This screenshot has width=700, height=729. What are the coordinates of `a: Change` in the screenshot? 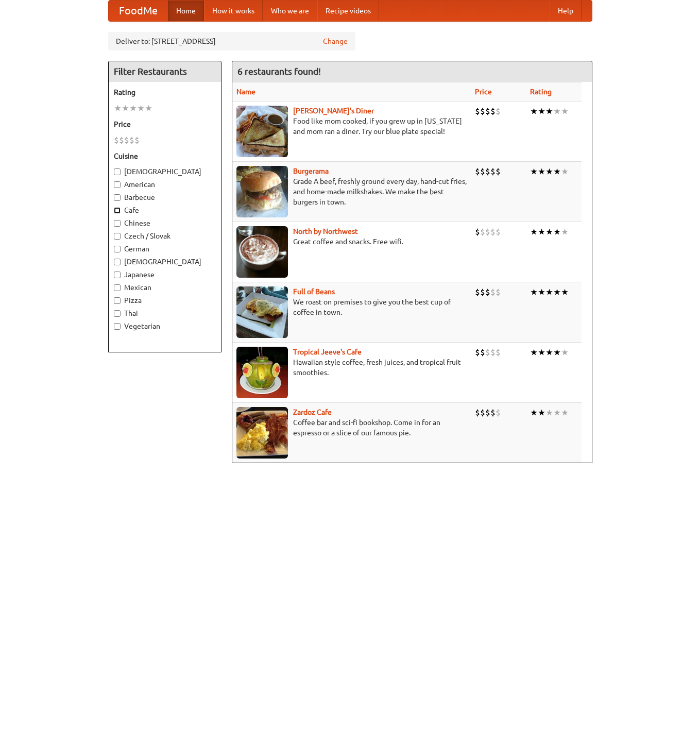 It's located at (335, 41).